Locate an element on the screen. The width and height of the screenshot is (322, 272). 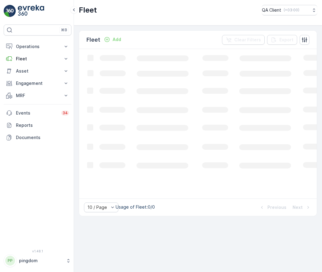
p: MRF is located at coordinates (37, 96).